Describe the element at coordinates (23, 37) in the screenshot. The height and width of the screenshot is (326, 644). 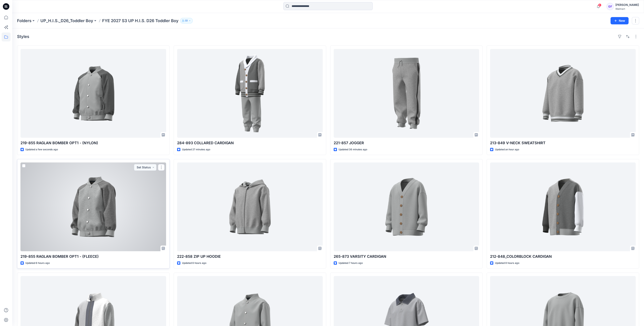
I see `h4: Styles` at that location.